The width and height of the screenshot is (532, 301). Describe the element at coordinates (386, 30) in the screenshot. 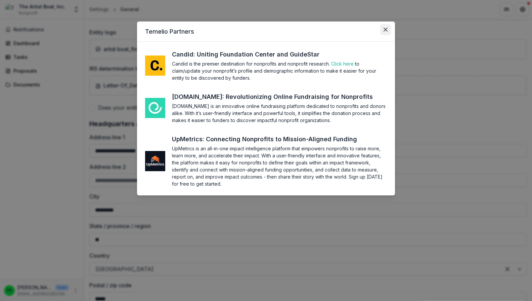

I see `button: Close` at that location.